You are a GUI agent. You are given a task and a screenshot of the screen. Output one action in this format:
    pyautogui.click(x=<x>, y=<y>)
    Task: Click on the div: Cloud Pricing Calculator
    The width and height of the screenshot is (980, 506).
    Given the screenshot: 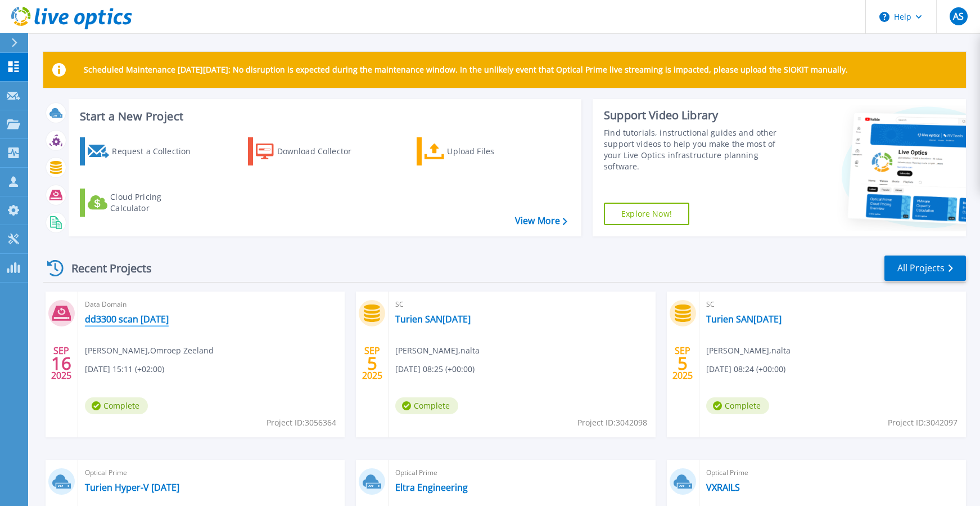 What is the action you would take?
    pyautogui.click(x=156, y=203)
    